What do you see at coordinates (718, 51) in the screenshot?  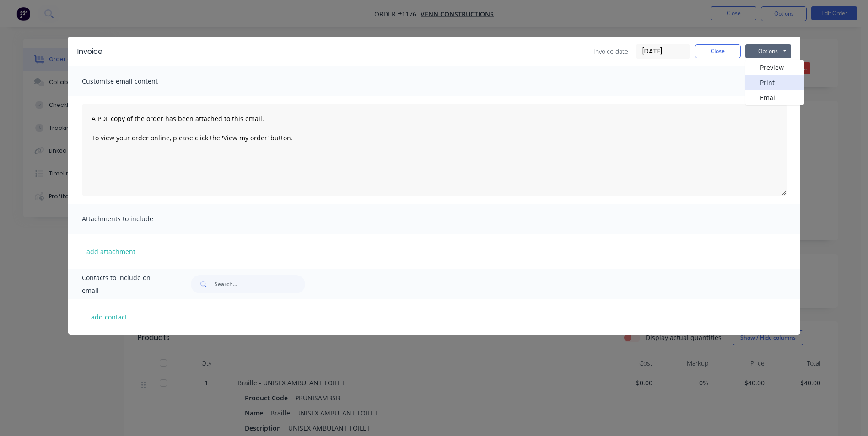 I see `button: Close` at bounding box center [718, 51].